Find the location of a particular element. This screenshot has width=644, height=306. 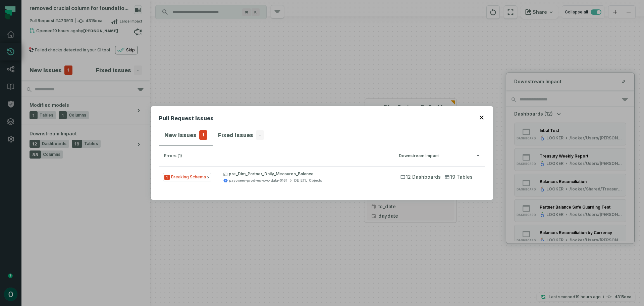

div: DE_ETL_Objects is located at coordinates (308, 180).